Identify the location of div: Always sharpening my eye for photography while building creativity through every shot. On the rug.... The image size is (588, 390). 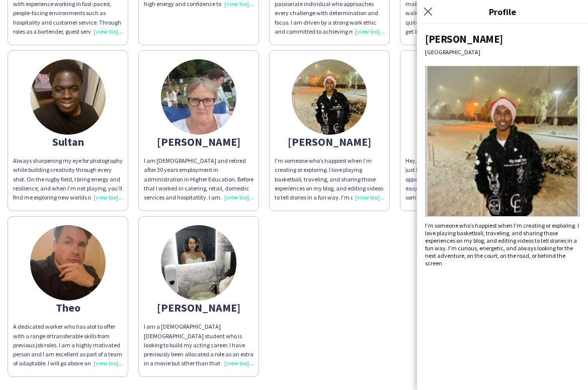
(68, 179).